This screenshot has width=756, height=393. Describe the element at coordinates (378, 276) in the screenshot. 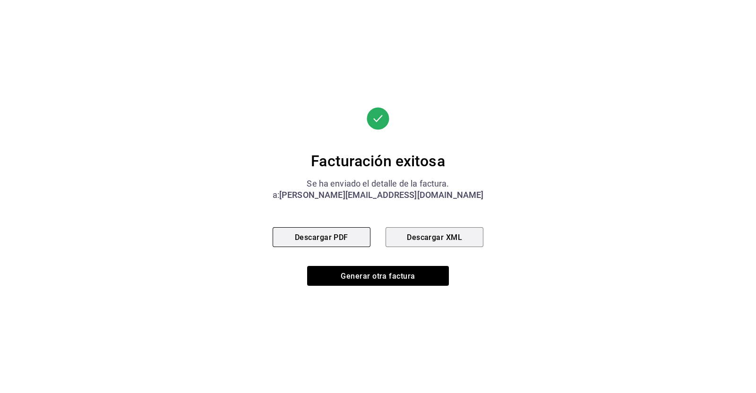

I see `font: Generar otra factura` at that location.